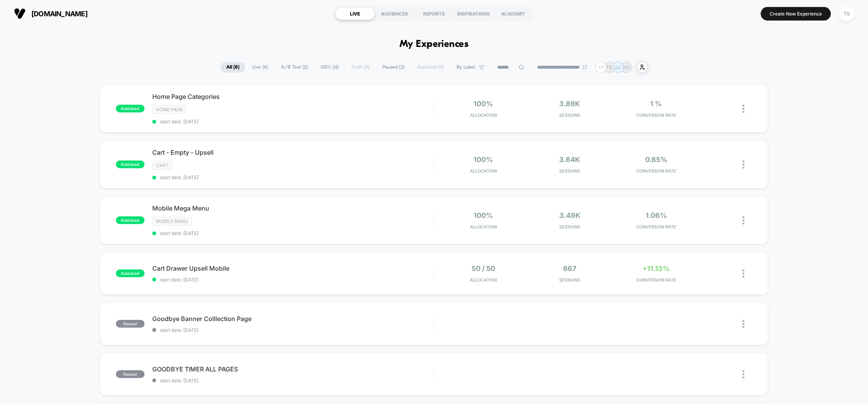 This screenshot has height=404, width=868. I want to click on span: Cart Drawer Upsell Mobile, so click(293, 268).